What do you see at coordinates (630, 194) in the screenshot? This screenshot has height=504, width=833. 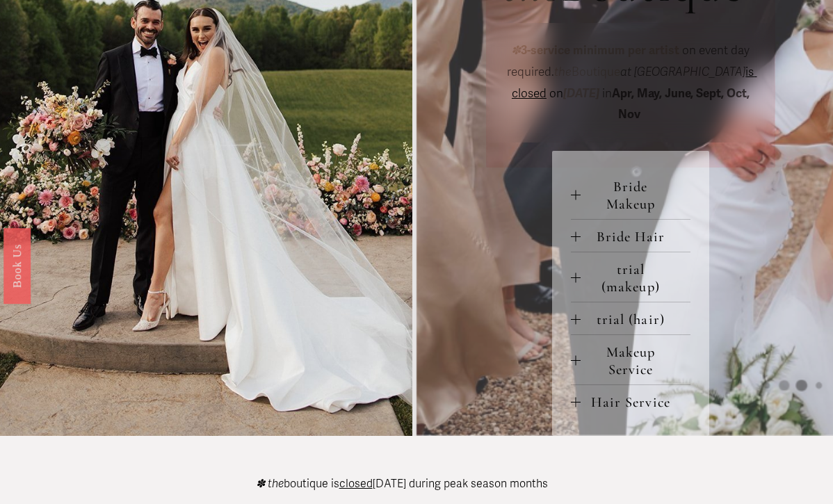 I see `button: Bride Makeup` at bounding box center [630, 194].